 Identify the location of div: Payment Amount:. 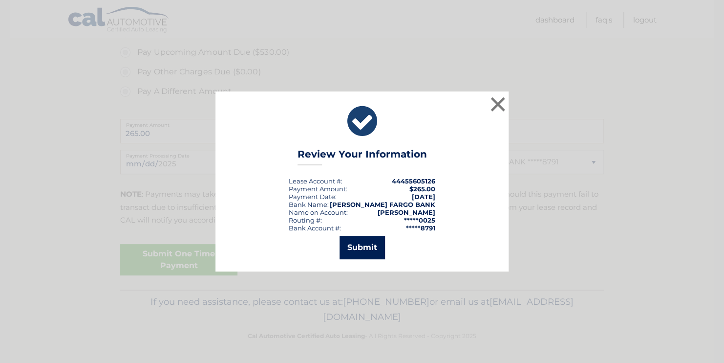
(318, 189).